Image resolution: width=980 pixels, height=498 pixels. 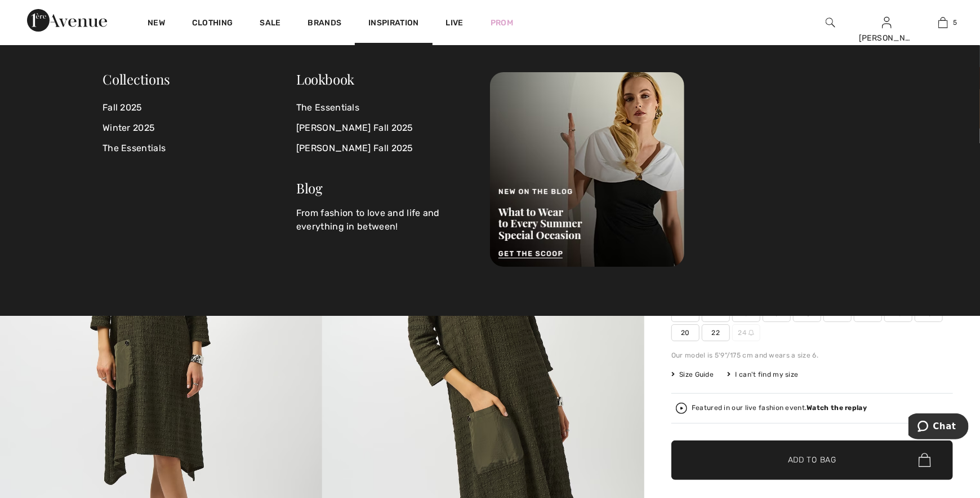 What do you see at coordinates (587, 169) in the screenshot?
I see `img: New on the Blog` at bounding box center [587, 169].